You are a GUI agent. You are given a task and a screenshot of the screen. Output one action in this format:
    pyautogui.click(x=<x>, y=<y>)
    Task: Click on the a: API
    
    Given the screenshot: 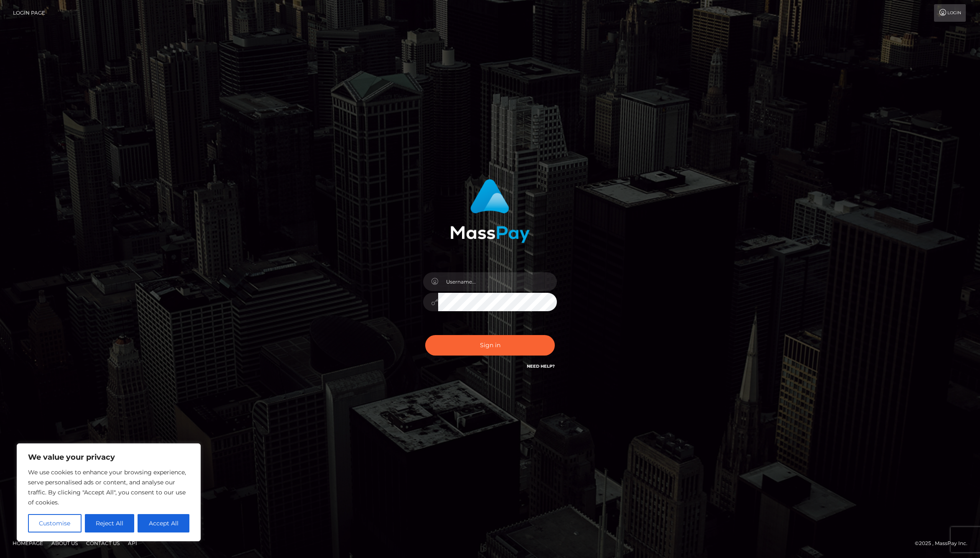 What is the action you would take?
    pyautogui.click(x=133, y=543)
    